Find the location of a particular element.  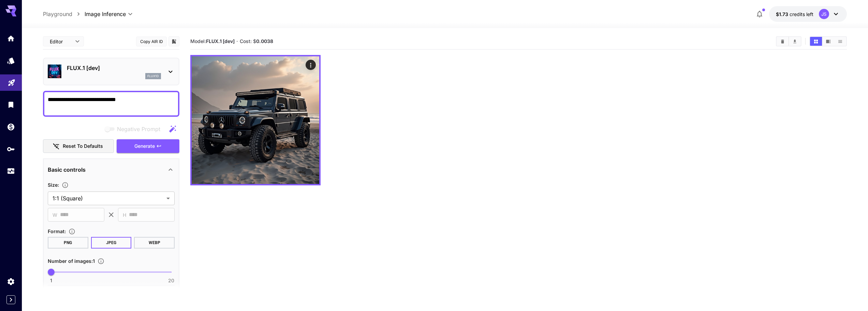

div: JS is located at coordinates (824, 14).